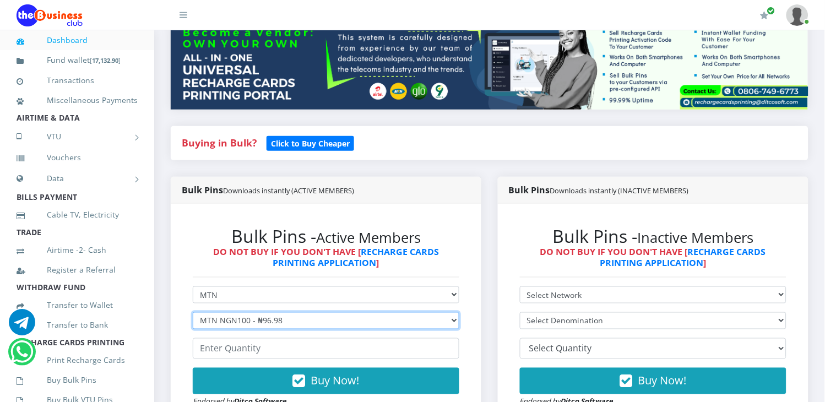 Image resolution: width=825 pixels, height=402 pixels. I want to click on a: Airtime -2- Cash, so click(77, 250).